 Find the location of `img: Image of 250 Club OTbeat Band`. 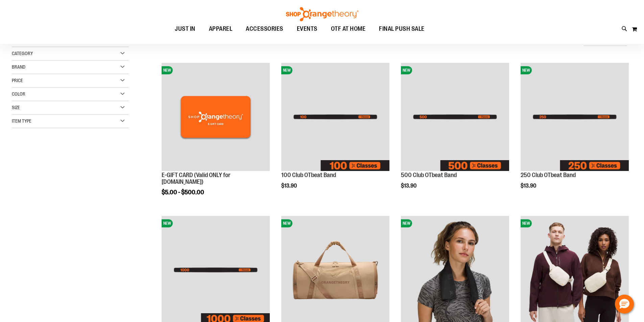

img: Image of 250 Club OTbeat Band is located at coordinates (575, 117).